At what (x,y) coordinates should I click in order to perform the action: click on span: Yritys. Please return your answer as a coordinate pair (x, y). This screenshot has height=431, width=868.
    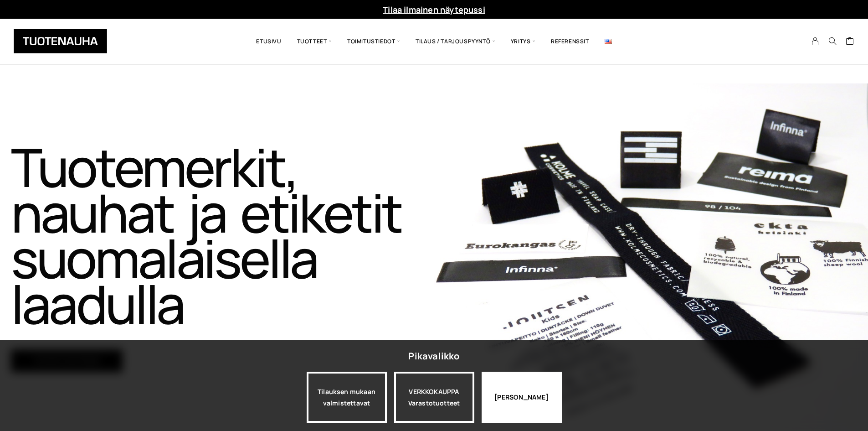
    Looking at the image, I should click on (523, 41).